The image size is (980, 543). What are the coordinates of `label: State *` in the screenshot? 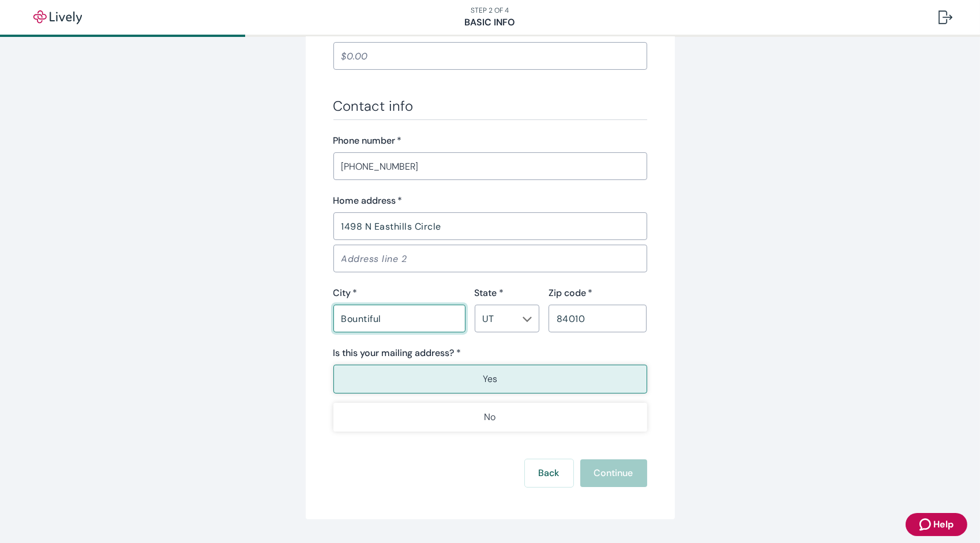 It's located at (489, 293).